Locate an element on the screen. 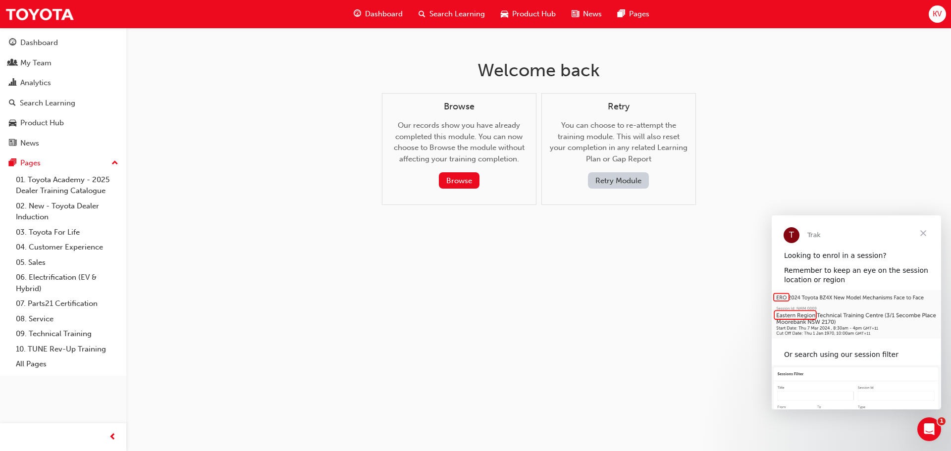 The height and width of the screenshot is (451, 951). div: Remember to keep an eye on the session location or region is located at coordinates (85, 60).